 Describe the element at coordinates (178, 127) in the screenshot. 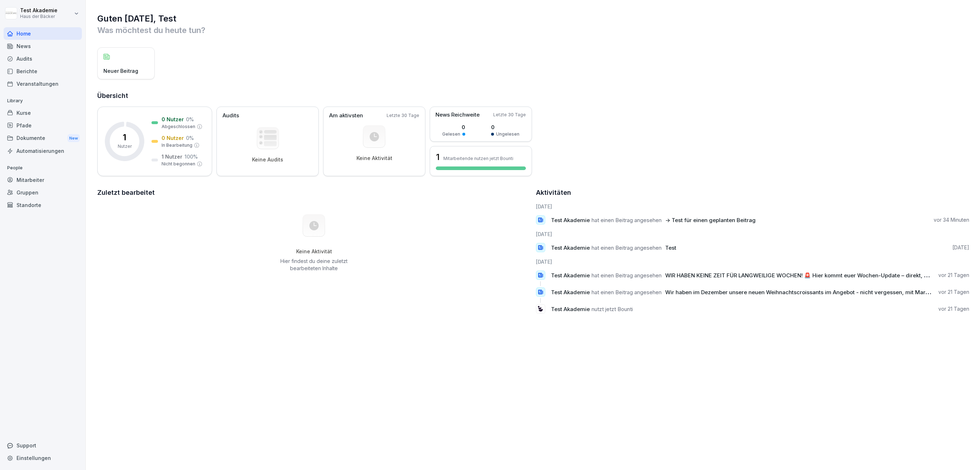

I see `p: Abgeschlossen` at that location.